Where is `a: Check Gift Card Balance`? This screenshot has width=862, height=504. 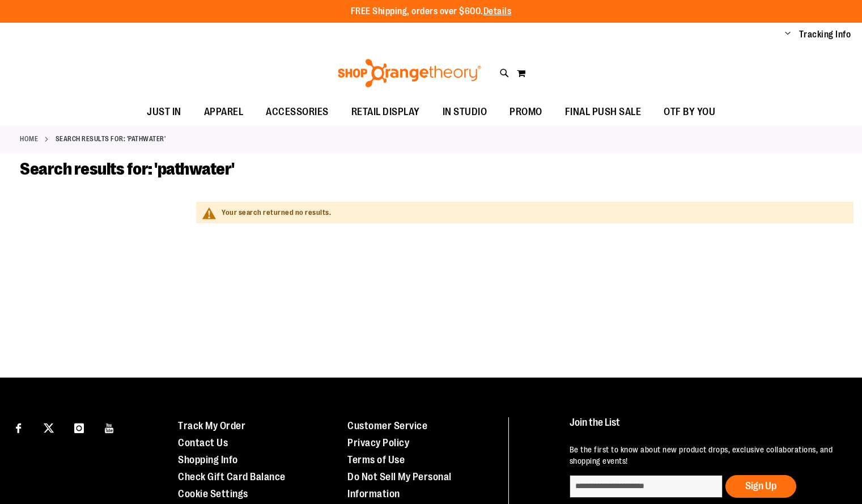 a: Check Gift Card Balance is located at coordinates (232, 477).